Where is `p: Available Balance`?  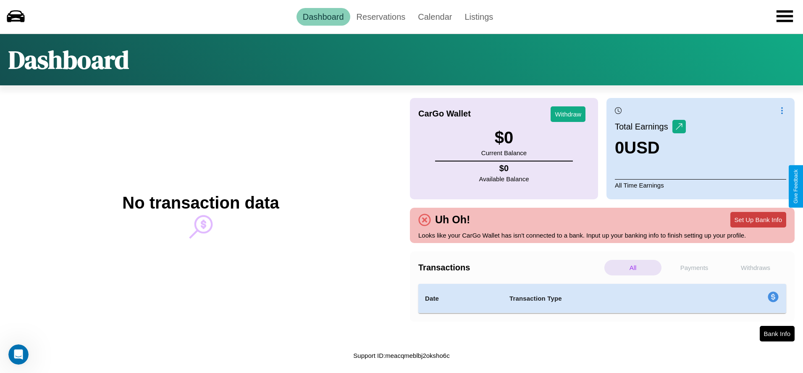 p: Available Balance is located at coordinates (504, 179).